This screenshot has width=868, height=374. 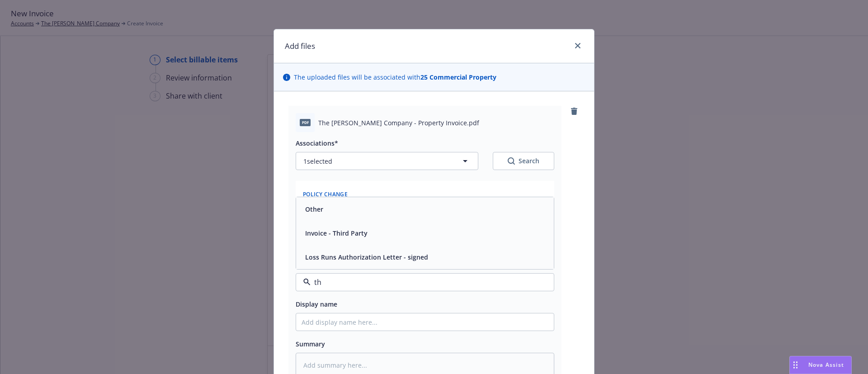 What do you see at coordinates (305, 122) in the screenshot?
I see `span: pdf` at bounding box center [305, 122].